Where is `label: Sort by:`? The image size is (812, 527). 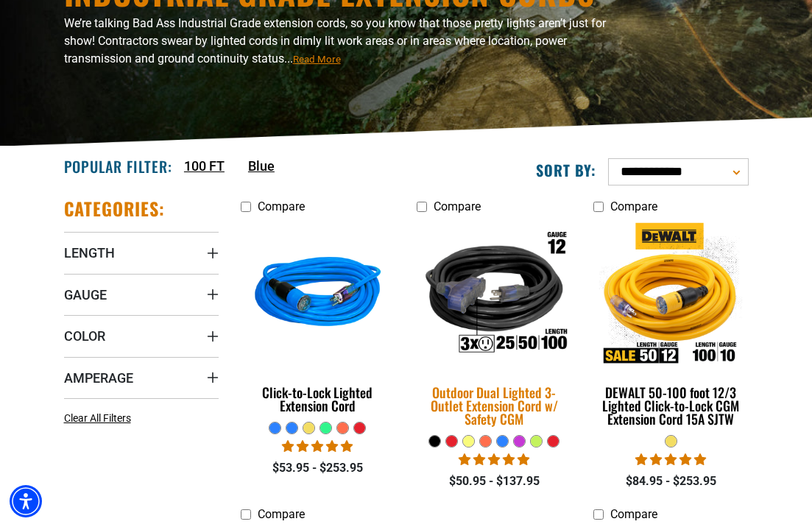 label: Sort by: is located at coordinates (566, 170).